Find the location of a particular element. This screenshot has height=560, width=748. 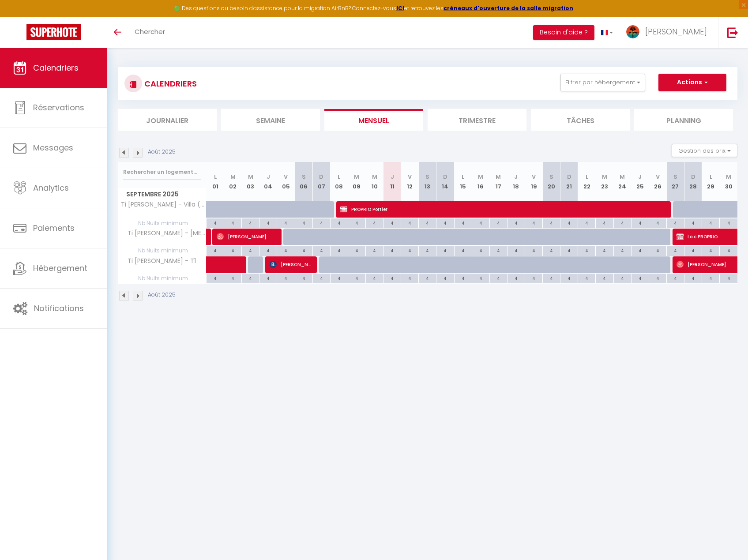

li: Semaine is located at coordinates (271, 120).